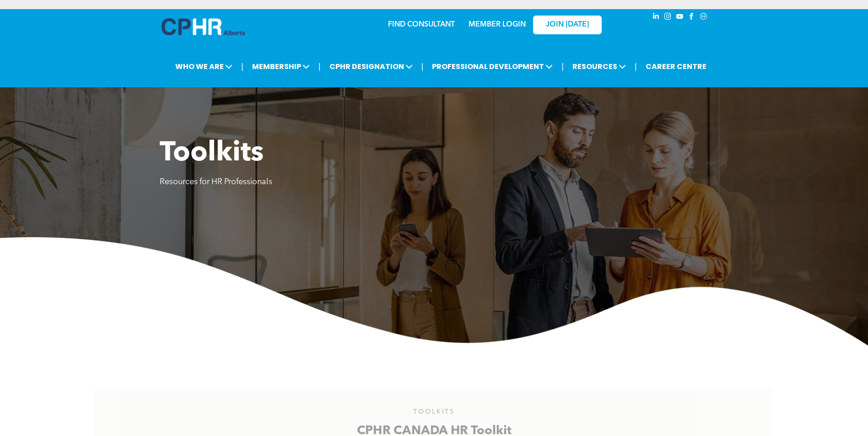  I want to click on a: FIND CONSULTANT, so click(421, 24).